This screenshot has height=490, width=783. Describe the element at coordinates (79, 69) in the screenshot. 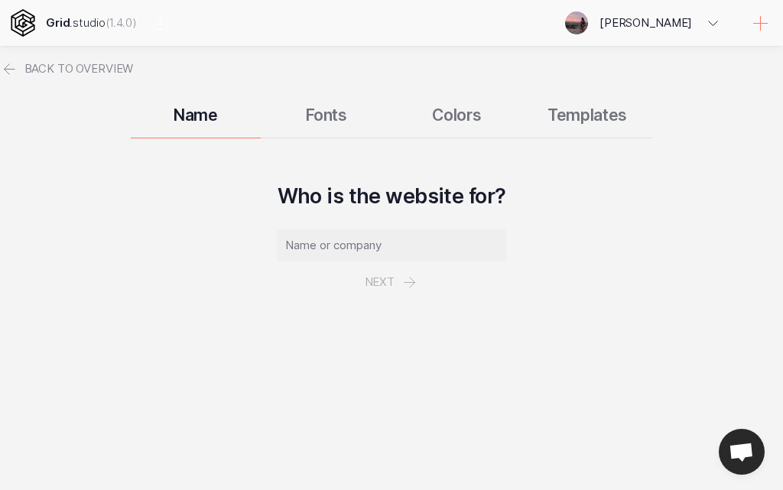

I see `span: Back to overview` at that location.